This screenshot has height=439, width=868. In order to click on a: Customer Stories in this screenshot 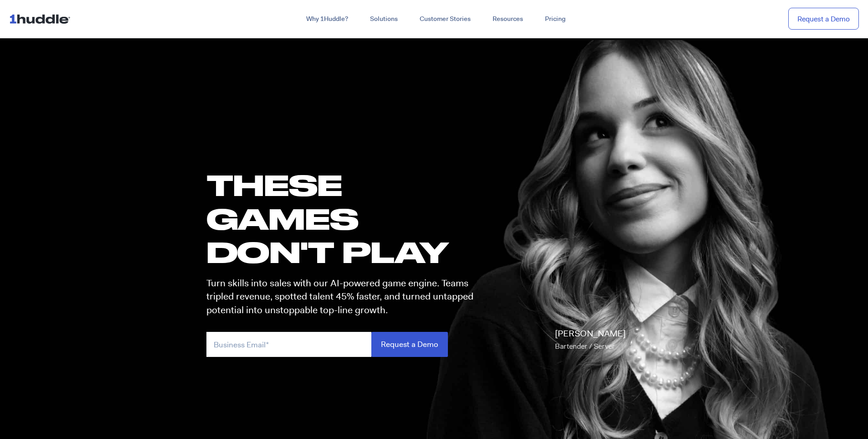, I will do `click(445, 19)`.